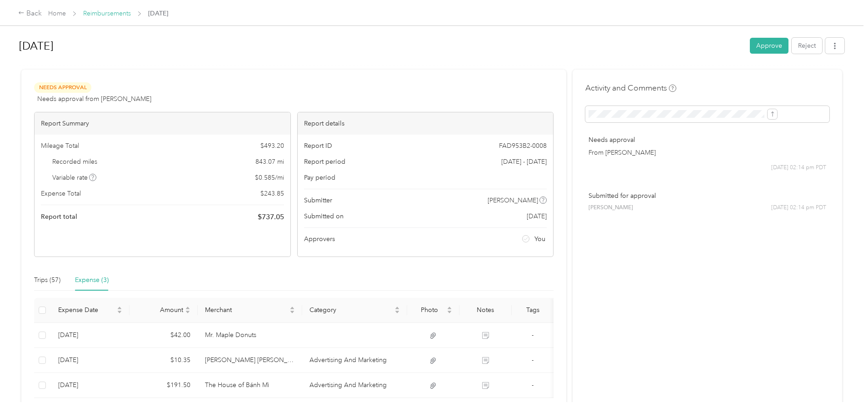 Image resolution: width=868 pixels, height=418 pixels. What do you see at coordinates (163, 335) in the screenshot?
I see `td: $42.00` at bounding box center [163, 335].